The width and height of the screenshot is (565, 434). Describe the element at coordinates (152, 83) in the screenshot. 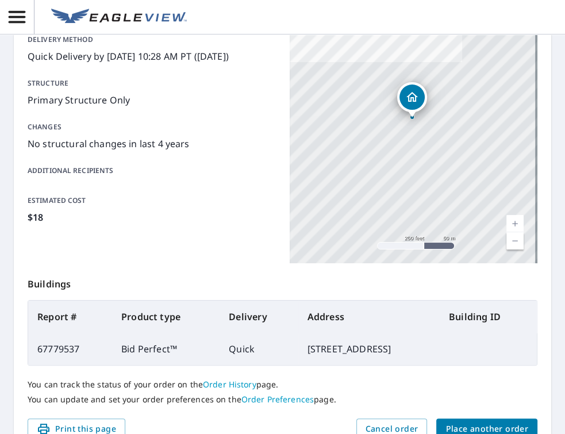

I see `p: Structure` at that location.